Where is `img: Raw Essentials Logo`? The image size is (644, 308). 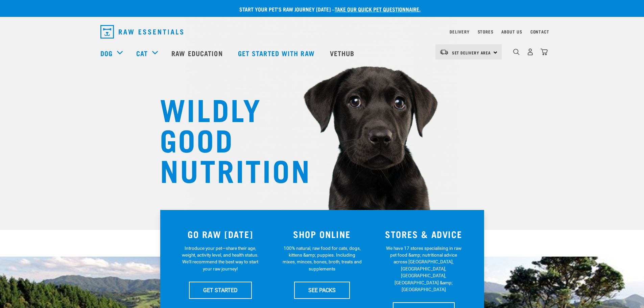
img: Raw Essentials Logo is located at coordinates (142, 32).